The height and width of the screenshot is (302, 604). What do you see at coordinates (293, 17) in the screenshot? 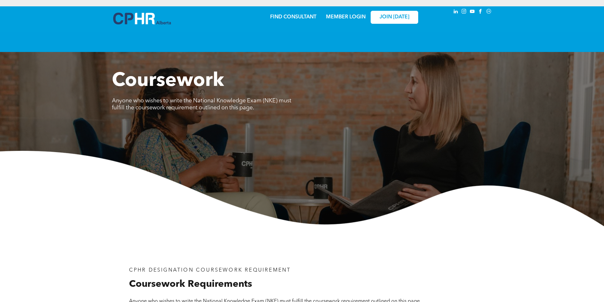
I see `a: FIND CONSULTANT` at bounding box center [293, 17].